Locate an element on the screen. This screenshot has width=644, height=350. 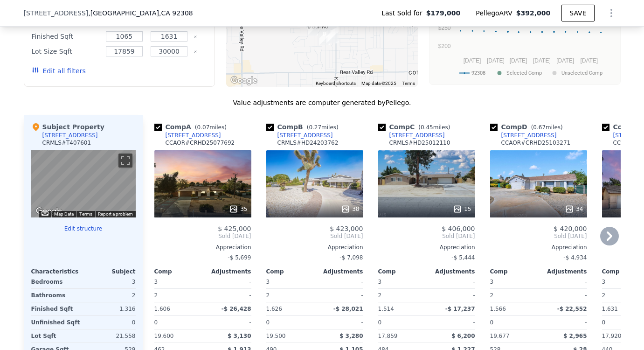
div: 12736 Pocono Rd is located at coordinates (313, 27).